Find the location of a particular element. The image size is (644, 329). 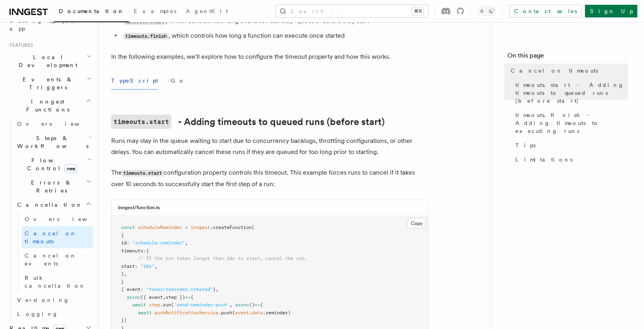

span: 'send-reminder-push' is located at coordinates (202, 305).